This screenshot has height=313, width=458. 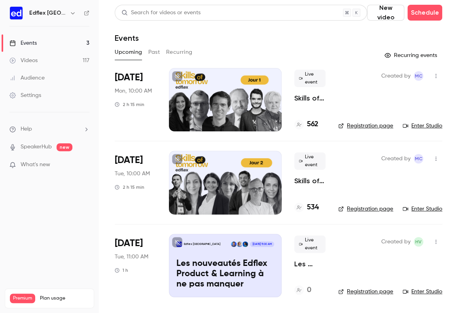 I want to click on a: 562, so click(x=306, y=124).